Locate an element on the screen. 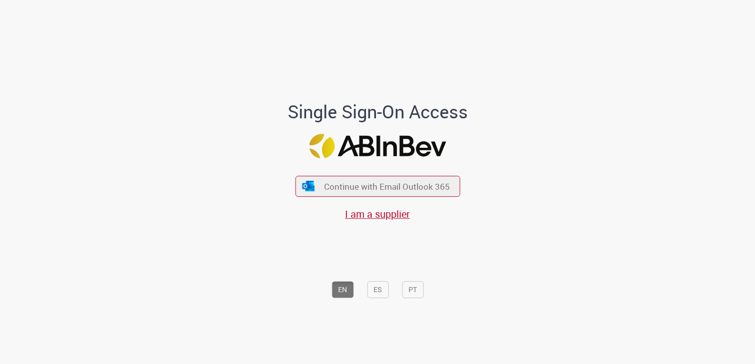  span: I am a supplier is located at coordinates (378, 214).